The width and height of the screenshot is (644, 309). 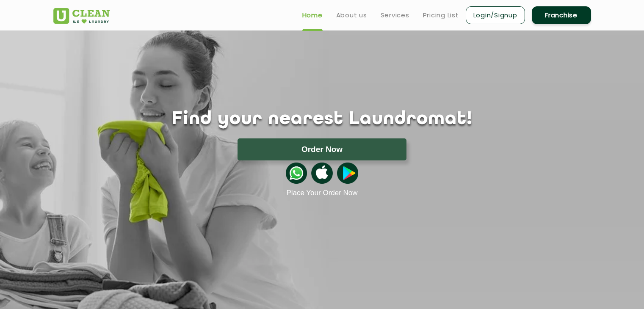 I want to click on a: Pricing List, so click(x=441, y=15).